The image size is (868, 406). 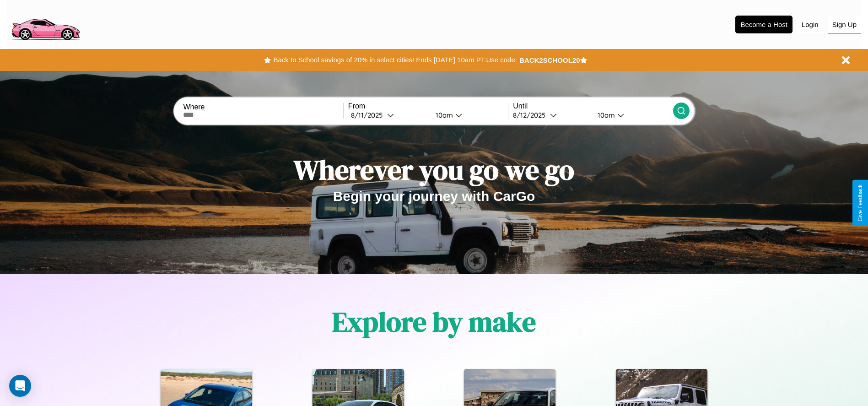 I want to click on label: Until, so click(x=593, y=107).